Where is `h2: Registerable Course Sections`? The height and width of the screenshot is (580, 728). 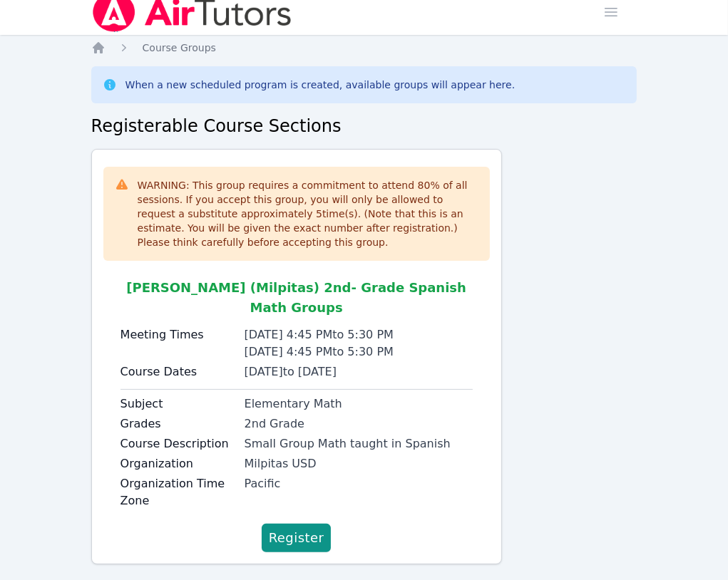
h2: Registerable Course Sections is located at coordinates (364, 126).